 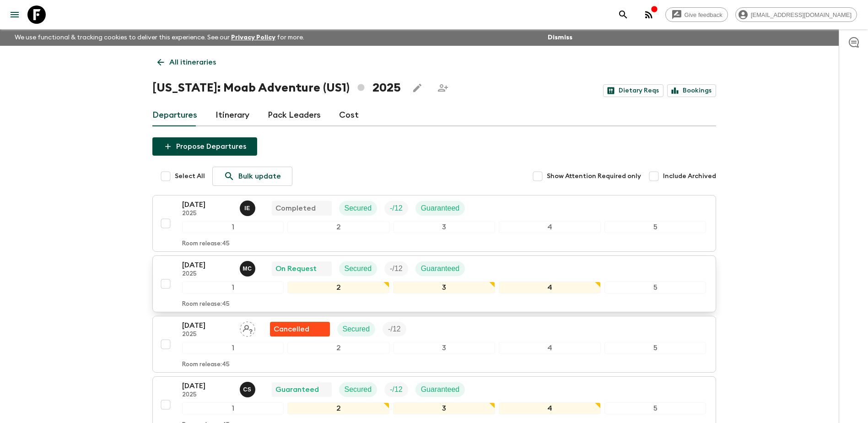 I want to click on span: Megan Chinworth, so click(x=248, y=267).